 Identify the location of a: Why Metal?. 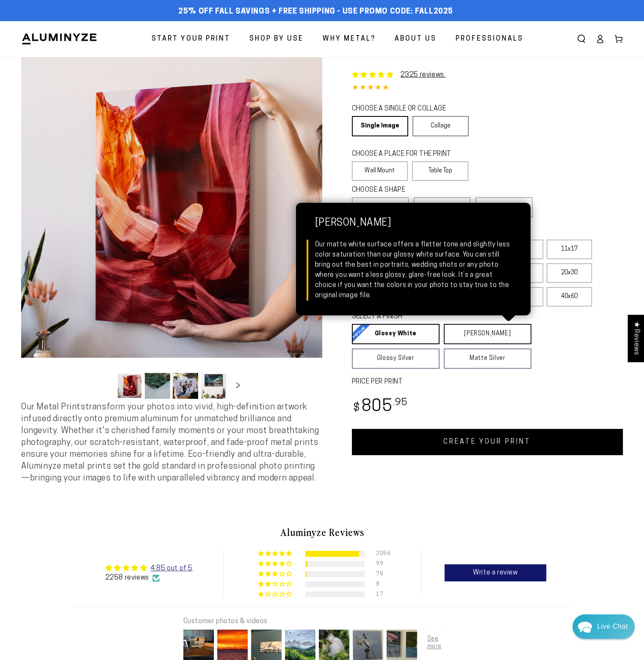
(349, 39).